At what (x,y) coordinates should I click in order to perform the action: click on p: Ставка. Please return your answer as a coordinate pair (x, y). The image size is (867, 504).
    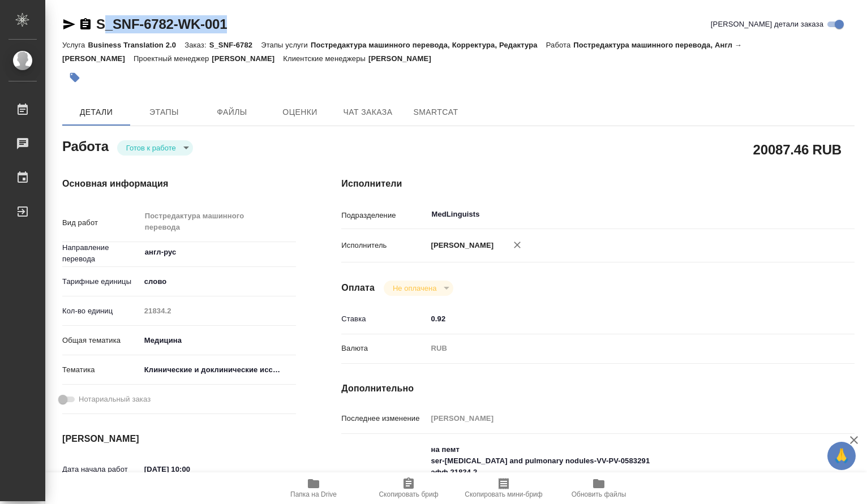
    Looking at the image, I should click on (384, 319).